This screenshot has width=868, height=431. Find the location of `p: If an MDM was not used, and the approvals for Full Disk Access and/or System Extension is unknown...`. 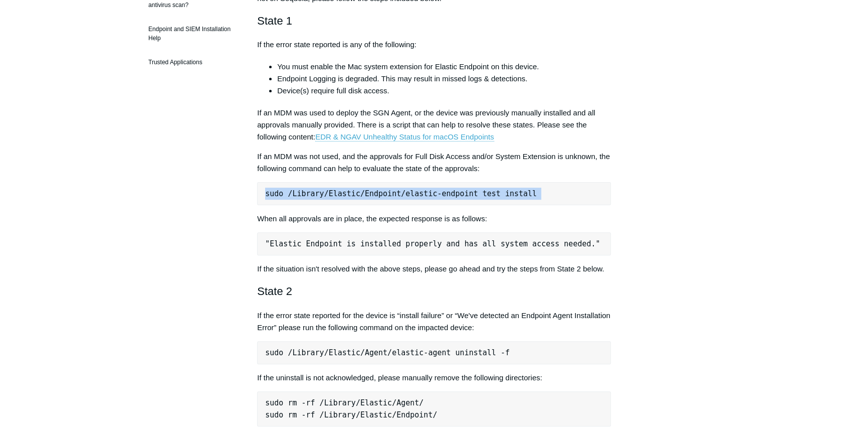

p: If an MDM was not used, and the approvals for Full Disk Access and/or System Extension is unknown... is located at coordinates (434, 163).